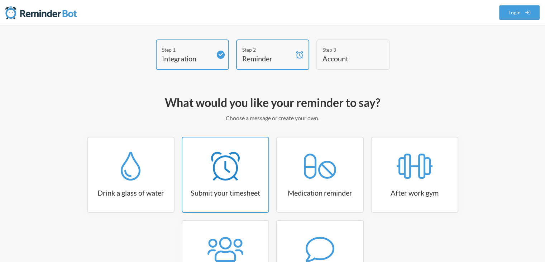  I want to click on h4: Reminder, so click(267, 58).